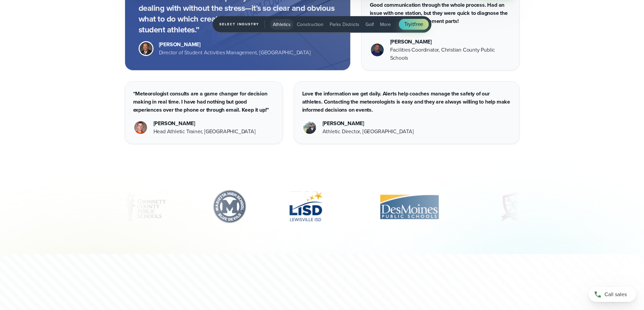 This screenshot has width=644, height=310. Describe the element at coordinates (451, 54) in the screenshot. I see `div: Facilities Coordinator, Christian County Public Schools` at that location.